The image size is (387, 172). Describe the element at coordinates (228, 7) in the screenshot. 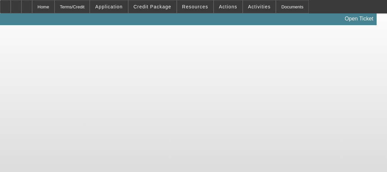

I see `button: Actions` at that location.